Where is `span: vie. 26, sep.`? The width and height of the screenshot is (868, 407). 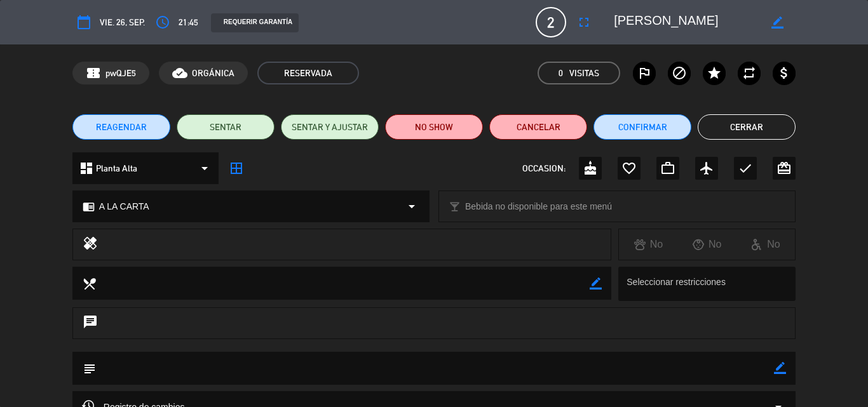 span: vie. 26, sep. is located at coordinates (122, 22).